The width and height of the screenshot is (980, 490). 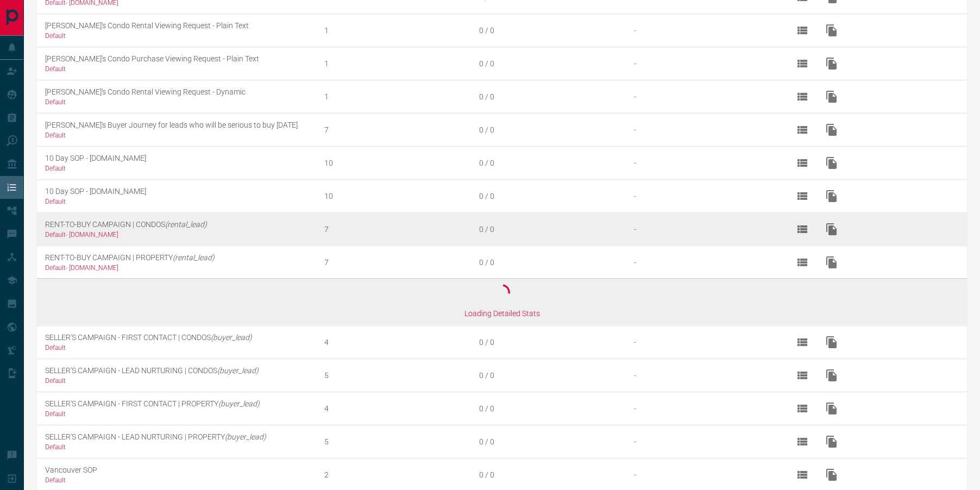 I want to click on div: 2, so click(x=397, y=475).